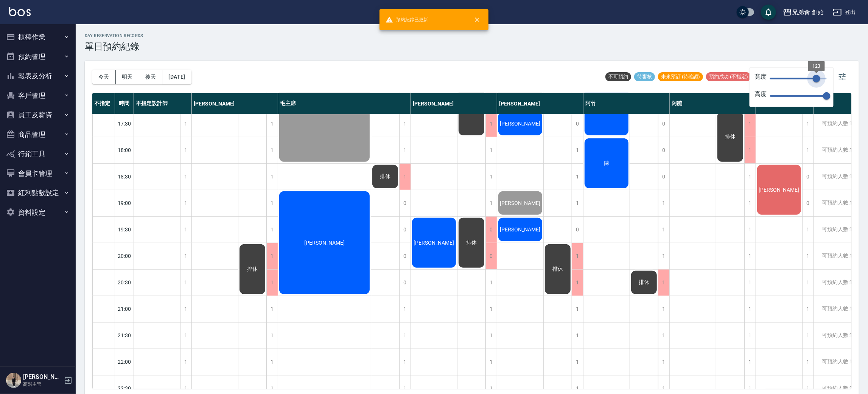 This screenshot has width=868, height=394. What do you see at coordinates (14, 380) in the screenshot?
I see `img: Person` at bounding box center [14, 380].